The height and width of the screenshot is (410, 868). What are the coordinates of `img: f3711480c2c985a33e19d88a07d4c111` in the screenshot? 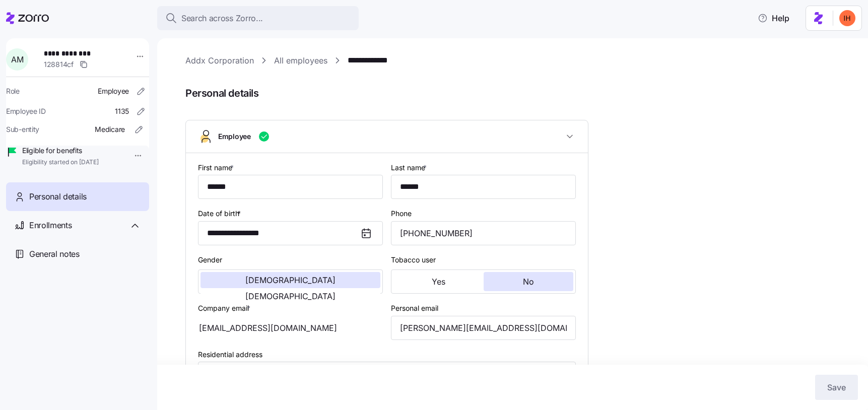 It's located at (848, 18).